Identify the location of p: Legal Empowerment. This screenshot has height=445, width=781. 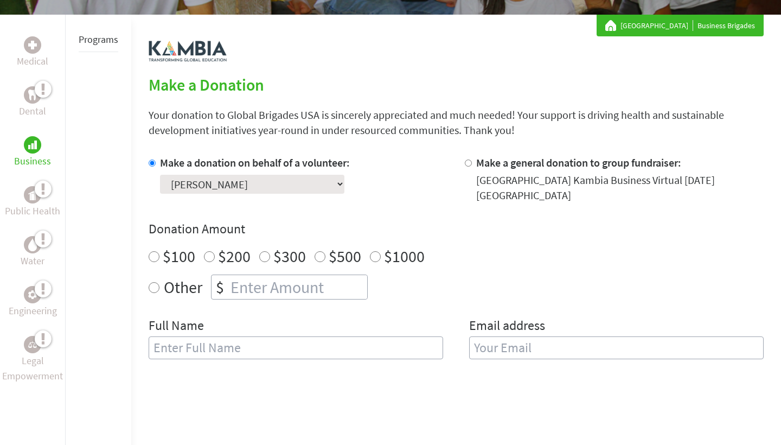
(33, 368).